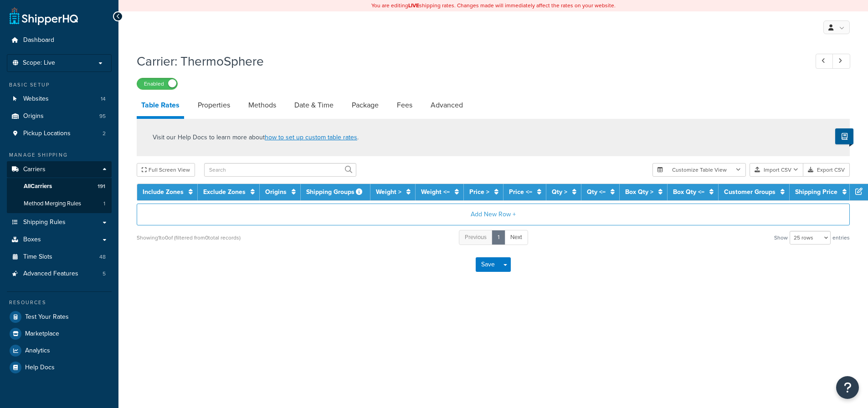 This screenshot has width=868, height=408. What do you see at coordinates (103, 257) in the screenshot?
I see `span: 48` at bounding box center [103, 257].